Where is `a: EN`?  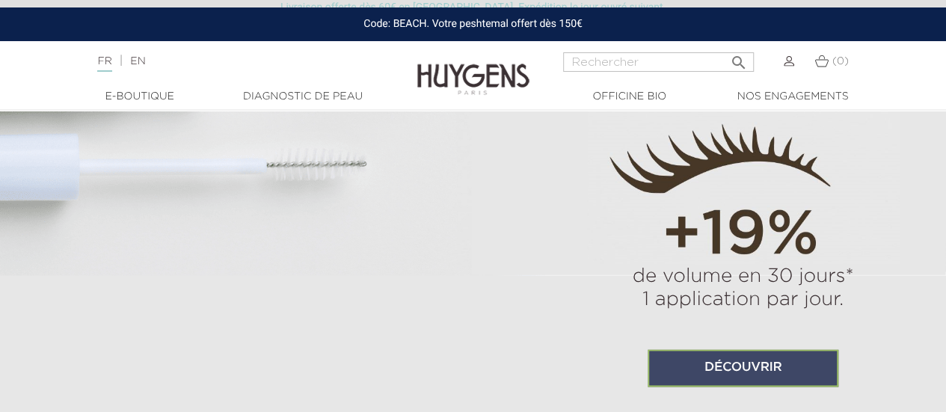 a: EN is located at coordinates (138, 61).